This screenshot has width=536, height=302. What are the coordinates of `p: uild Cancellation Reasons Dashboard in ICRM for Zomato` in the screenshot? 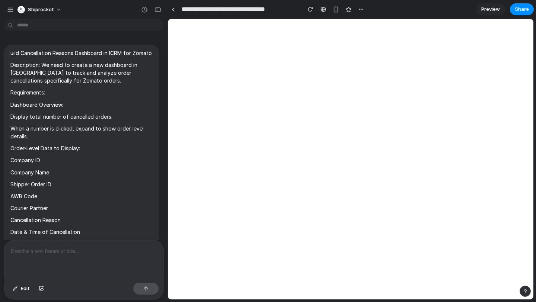 It's located at (82, 53).